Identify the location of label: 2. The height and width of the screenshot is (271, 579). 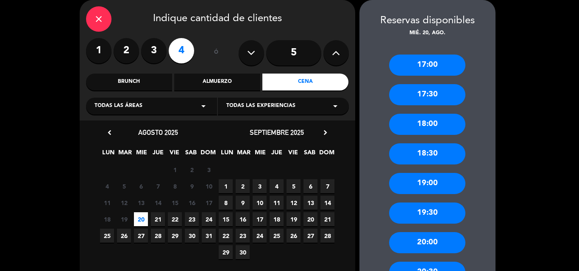
(126, 51).